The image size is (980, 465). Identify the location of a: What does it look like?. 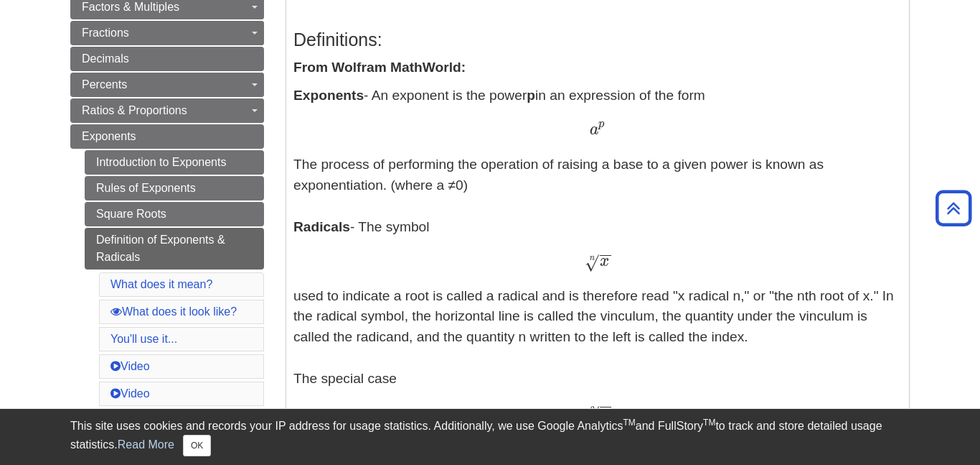
(173, 311).